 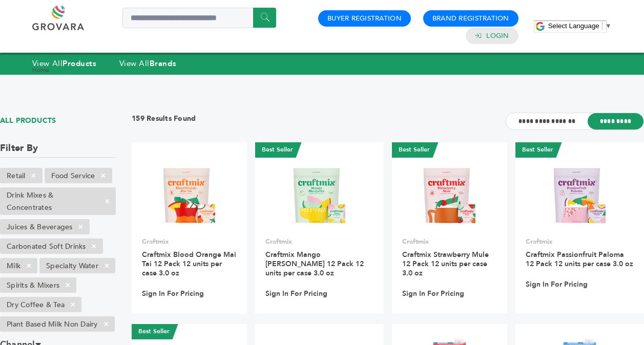 I want to click on img: Craftmix Passionfruit Paloma 12 Pack 12 units per case 3.0 oz, so click(x=580, y=194).